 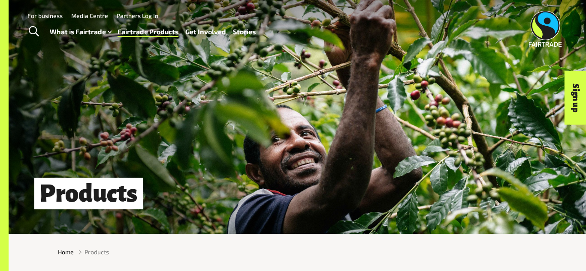 What do you see at coordinates (80, 32) in the screenshot?
I see `a: What is Fairtrade` at bounding box center [80, 32].